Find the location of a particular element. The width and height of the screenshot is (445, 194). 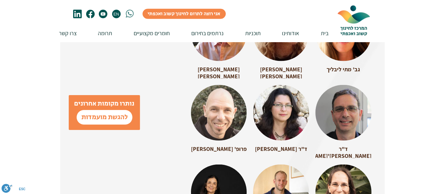

span: להגשת מועמדות is located at coordinates (104, 117).